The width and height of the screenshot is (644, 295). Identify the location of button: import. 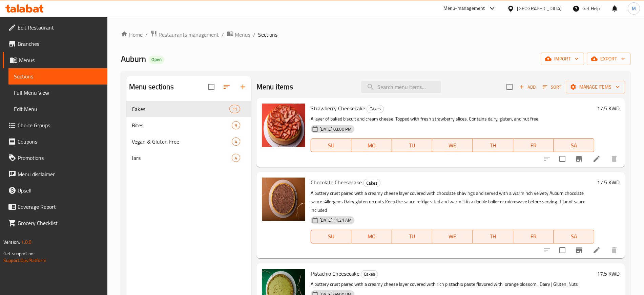
(563, 59).